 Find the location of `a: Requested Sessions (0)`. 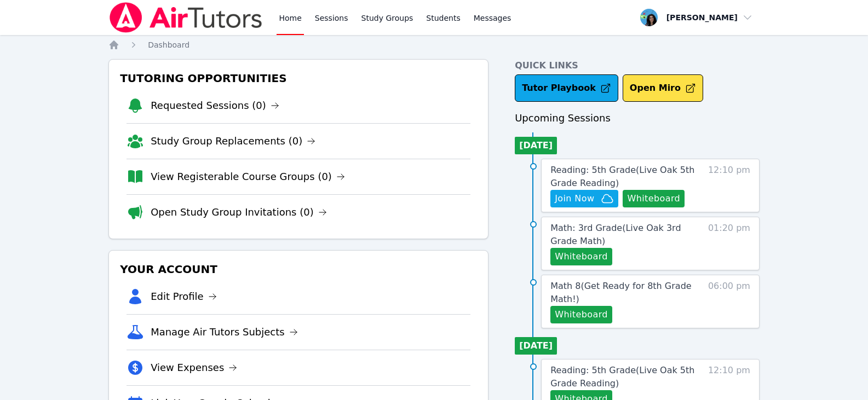

a: Requested Sessions (0) is located at coordinates (215, 105).